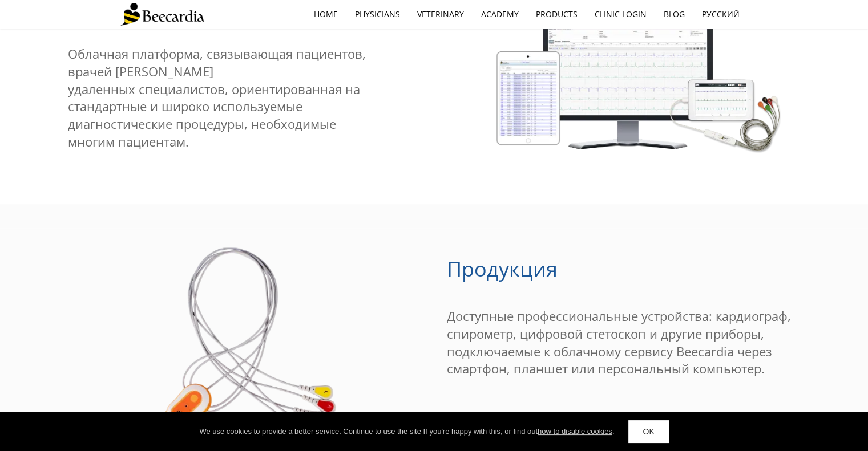  I want to click on a: home, so click(326, 14).